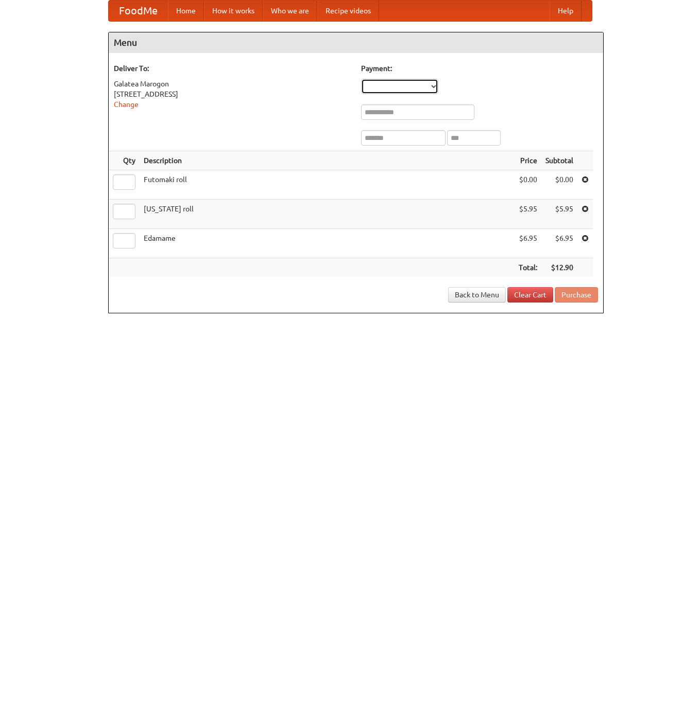  Describe the element at coordinates (327, 184) in the screenshot. I see `td: Futomaki roll` at that location.